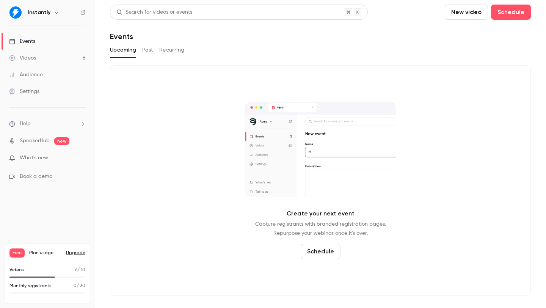 The height and width of the screenshot is (308, 546). What do you see at coordinates (24, 91) in the screenshot?
I see `div: Settings` at bounding box center [24, 91].